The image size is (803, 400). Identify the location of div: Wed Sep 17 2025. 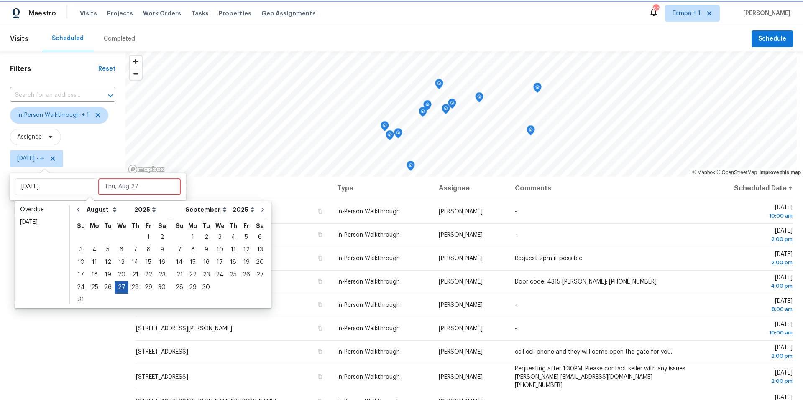
(219, 262).